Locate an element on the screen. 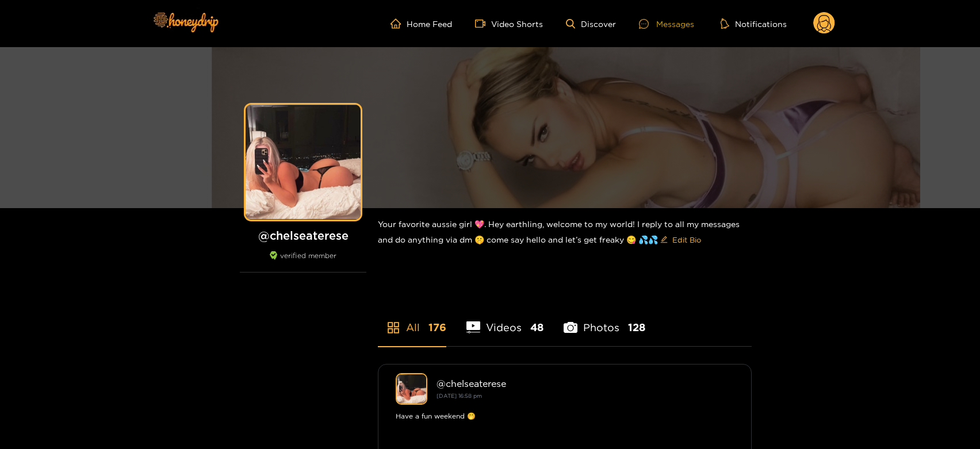  a: Discover is located at coordinates (591, 24).